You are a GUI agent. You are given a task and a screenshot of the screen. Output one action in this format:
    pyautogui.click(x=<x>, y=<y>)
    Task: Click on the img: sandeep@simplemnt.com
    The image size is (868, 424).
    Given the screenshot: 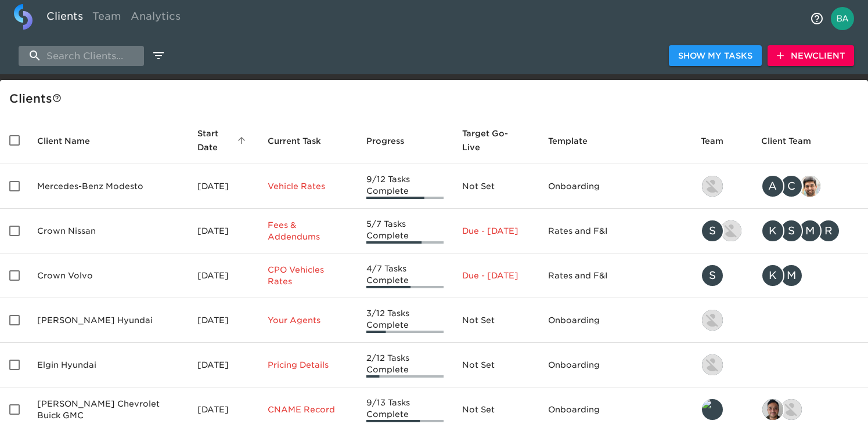 What is the action you would take?
    pyautogui.click(x=810, y=186)
    